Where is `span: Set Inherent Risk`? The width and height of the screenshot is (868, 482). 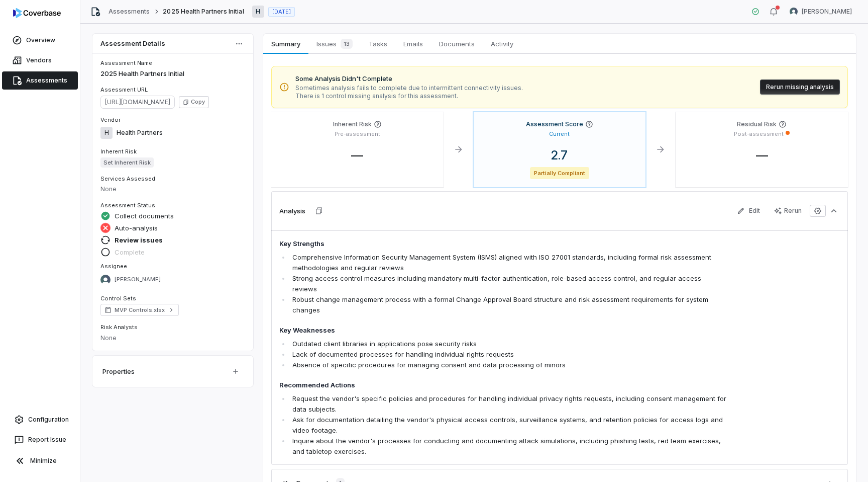
span: Set Inherent Risk is located at coordinates (127, 163).